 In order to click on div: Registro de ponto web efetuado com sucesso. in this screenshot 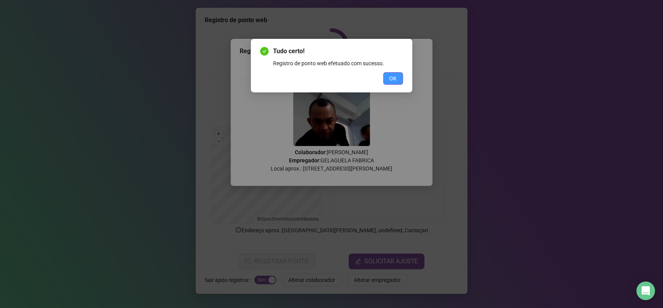, I will do `click(338, 63)`.